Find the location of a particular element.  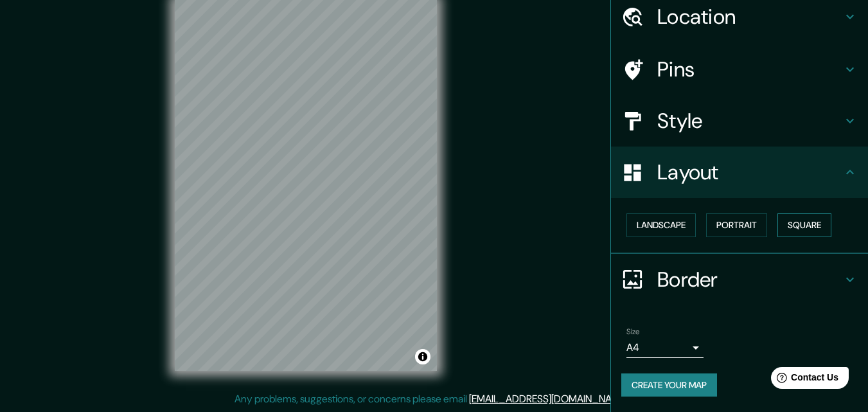

h4: Style is located at coordinates (750, 121).